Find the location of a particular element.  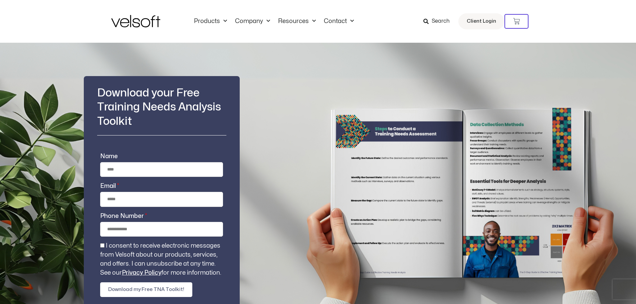

a: Client Login is located at coordinates (481, 21).